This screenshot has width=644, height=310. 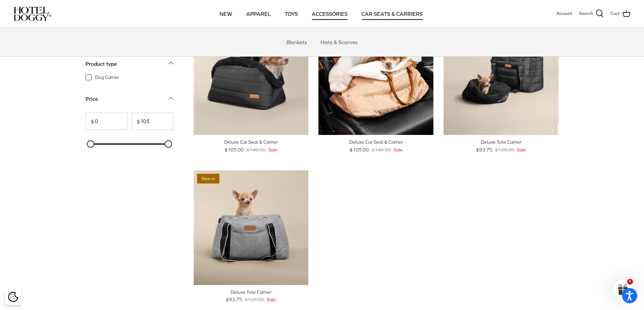 I want to click on span: Account, so click(x=564, y=13).